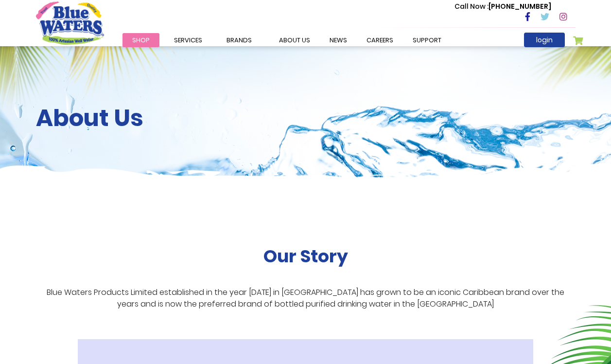 This screenshot has height=364, width=611. What do you see at coordinates (338, 40) in the screenshot?
I see `a: News` at bounding box center [338, 40].